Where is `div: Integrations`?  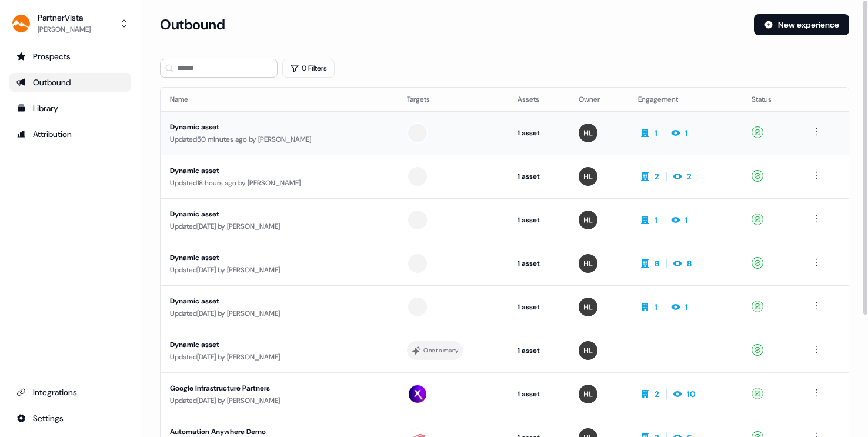 div: Integrations is located at coordinates (70, 392).